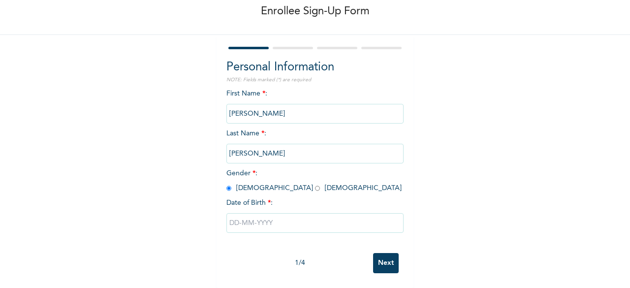 This screenshot has width=630, height=288. Describe the element at coordinates (315, 154) in the screenshot. I see `input: Enter your last name` at that location.